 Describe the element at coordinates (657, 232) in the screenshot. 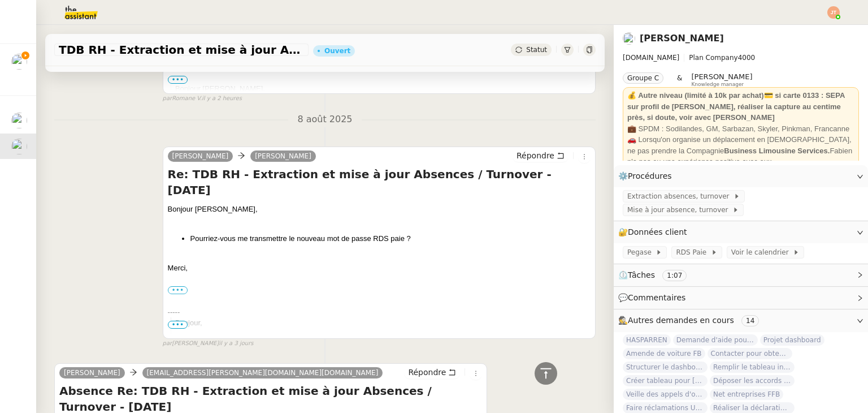

I see `span: Données client` at that location.